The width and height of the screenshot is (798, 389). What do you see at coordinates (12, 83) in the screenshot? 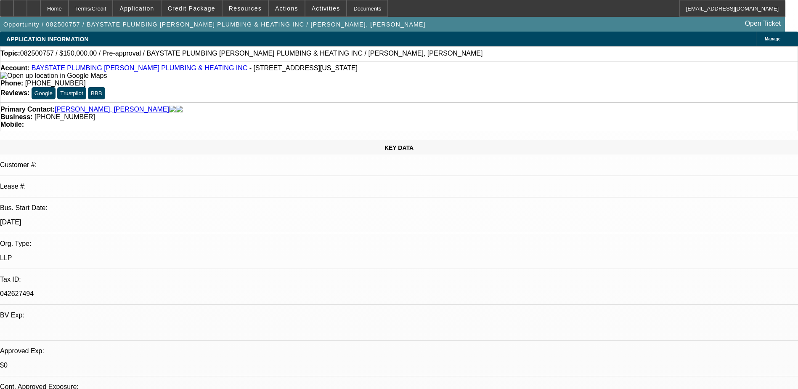
I see `strong: Phone:` at bounding box center [12, 83].